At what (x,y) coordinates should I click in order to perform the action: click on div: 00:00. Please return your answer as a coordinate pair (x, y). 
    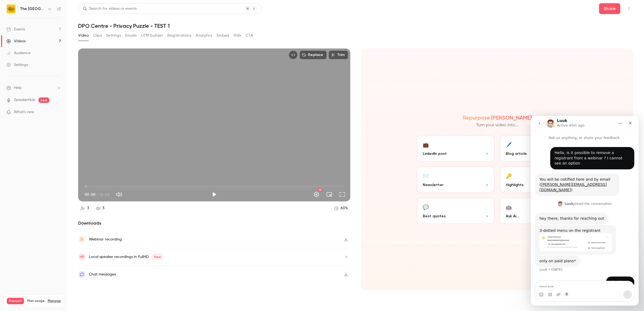
    Looking at the image, I should click on (97, 194).